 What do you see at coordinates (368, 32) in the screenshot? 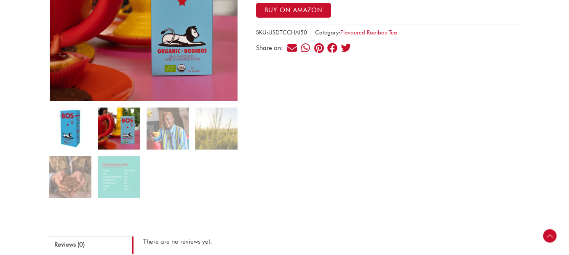
I see `a: Flavoured Rooibos Tea` at bounding box center [368, 32].